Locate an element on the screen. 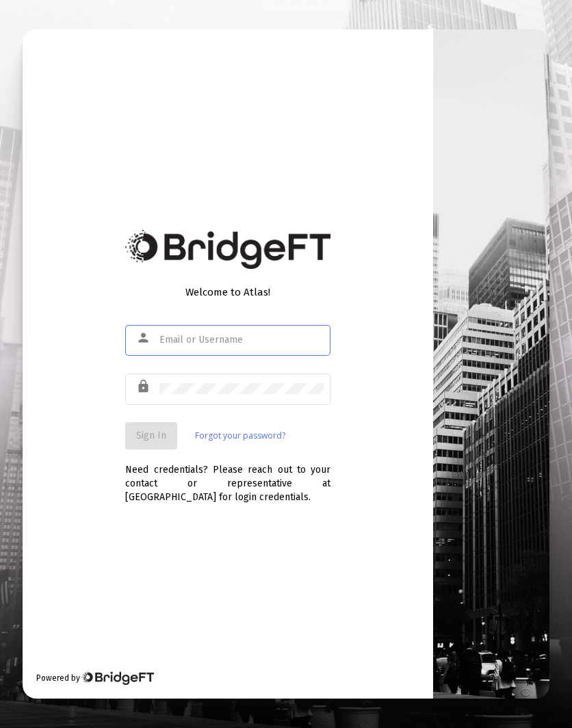 The height and width of the screenshot is (728, 572). a: Forgot your password? is located at coordinates (240, 435).